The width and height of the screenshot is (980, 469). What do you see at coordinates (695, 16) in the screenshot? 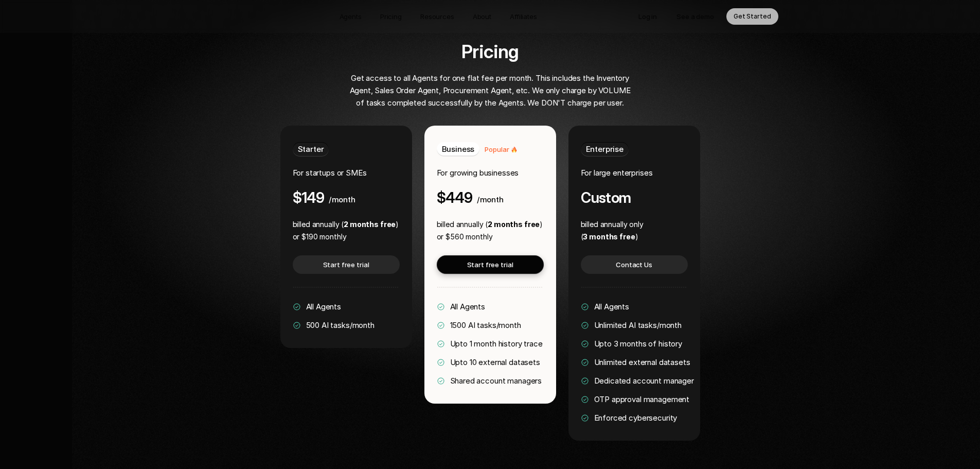
I see `a: See a demo` at bounding box center [695, 16].